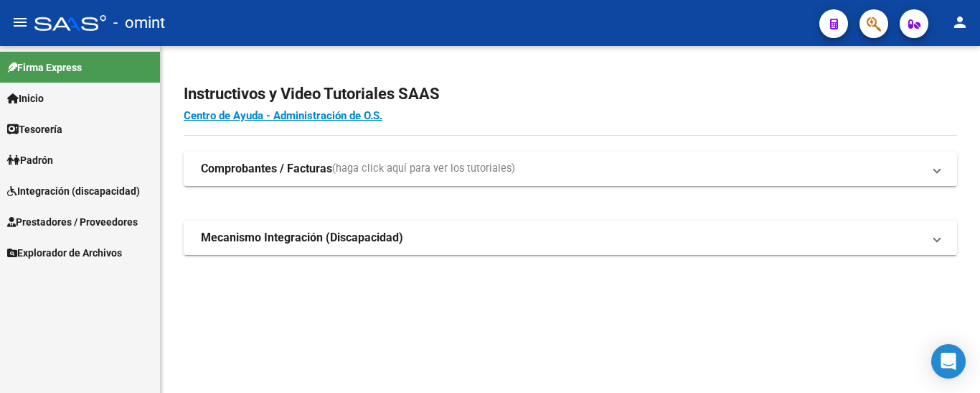 Image resolution: width=980 pixels, height=393 pixels. Describe the element at coordinates (72, 222) in the screenshot. I see `span: Prestadores / Proveedores` at that location.